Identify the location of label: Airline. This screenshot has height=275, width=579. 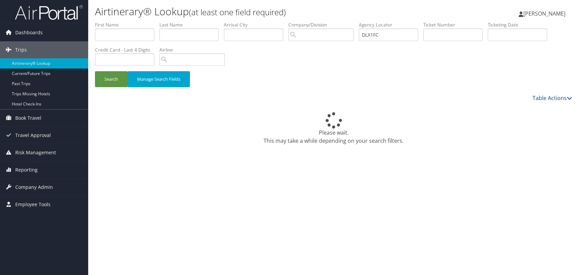
(195, 50).